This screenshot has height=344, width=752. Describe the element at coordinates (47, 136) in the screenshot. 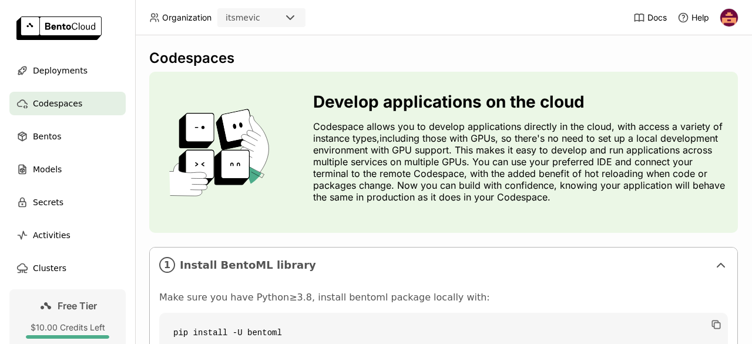

I see `span: Bentos` at that location.